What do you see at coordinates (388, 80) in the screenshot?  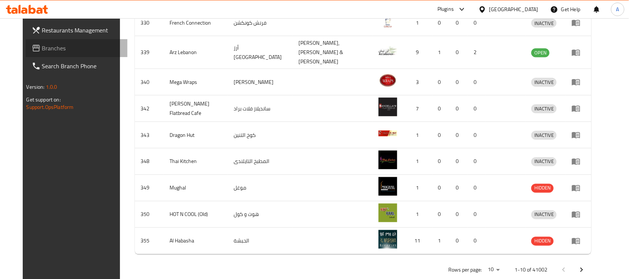 I see `img: Mega Wraps` at bounding box center [388, 80].